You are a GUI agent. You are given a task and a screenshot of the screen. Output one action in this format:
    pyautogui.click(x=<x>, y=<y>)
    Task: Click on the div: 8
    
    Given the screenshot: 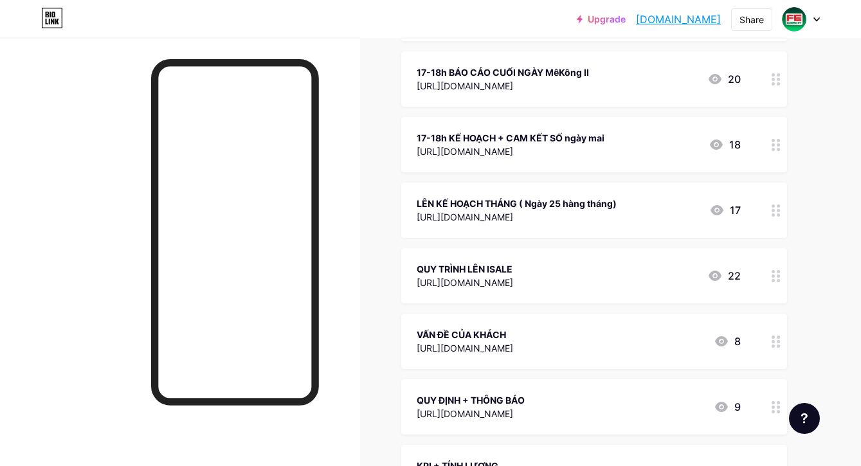 What is the action you would take?
    pyautogui.click(x=727, y=342)
    